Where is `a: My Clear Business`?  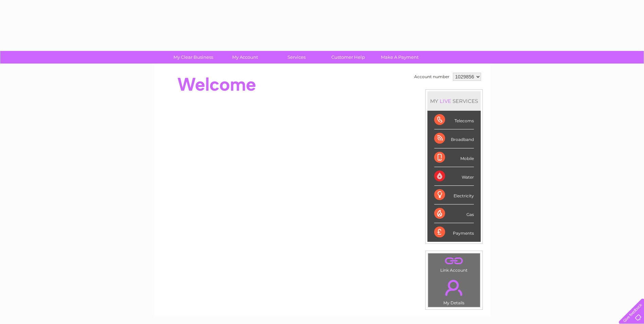
a: My Clear Business is located at coordinates (193, 57).